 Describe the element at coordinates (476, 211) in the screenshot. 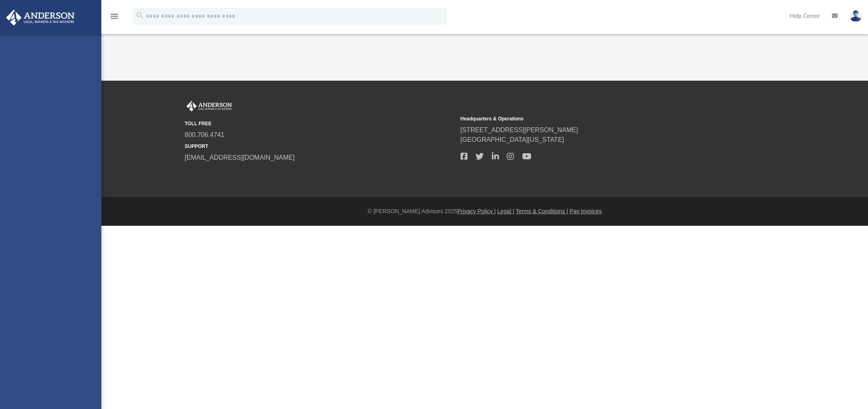

I see `a: Privacy Policy |` at that location.